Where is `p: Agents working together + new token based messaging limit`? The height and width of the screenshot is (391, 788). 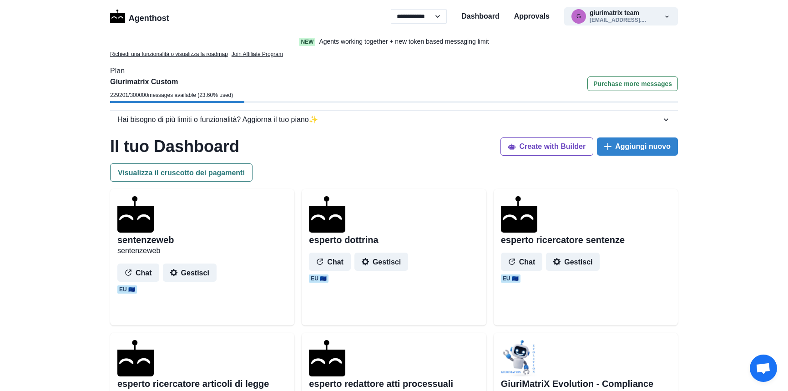 p: Agents working together + new token based messaging limit is located at coordinates (404, 41).